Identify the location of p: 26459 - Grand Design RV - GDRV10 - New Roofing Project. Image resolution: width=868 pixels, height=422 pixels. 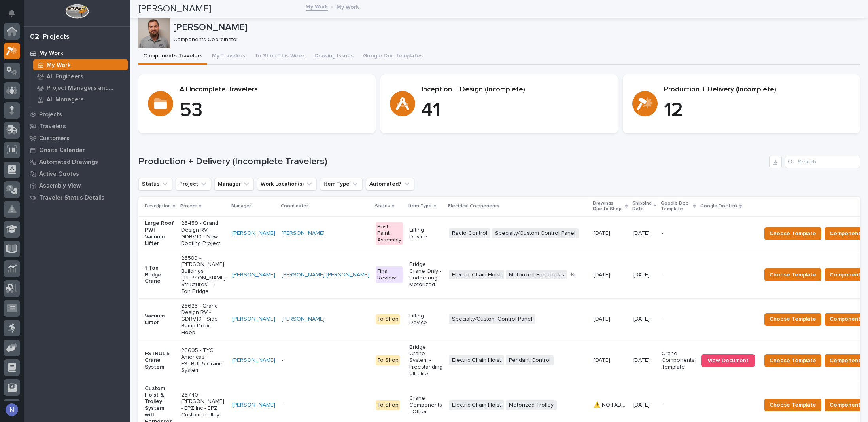
(204, 233).